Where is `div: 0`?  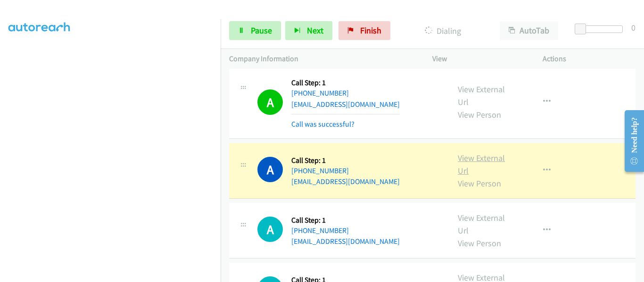
div: 0 is located at coordinates (634, 27).